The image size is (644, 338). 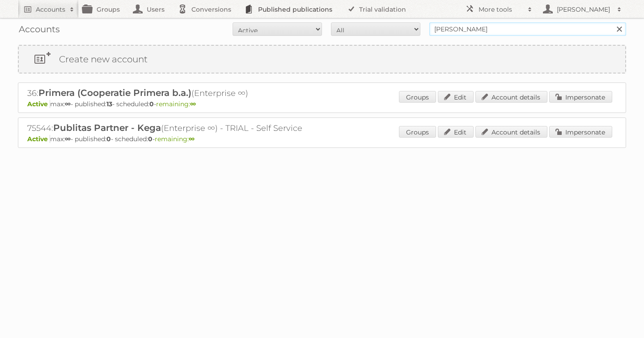 I want to click on span: Primera (Cooperatie Primera b.a.), so click(x=115, y=93).